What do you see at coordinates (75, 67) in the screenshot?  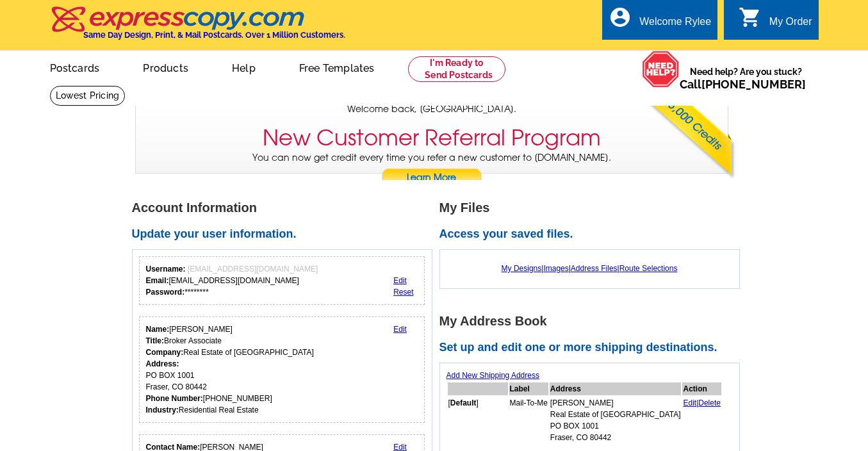 I see `a: Postcards` at bounding box center [75, 67].